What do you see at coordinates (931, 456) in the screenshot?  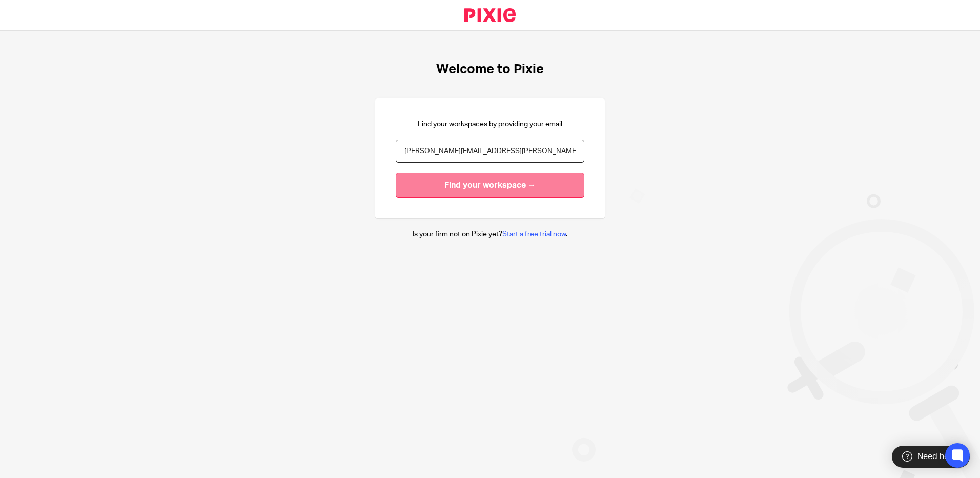 I see `div: Need help?` at bounding box center [931, 456].